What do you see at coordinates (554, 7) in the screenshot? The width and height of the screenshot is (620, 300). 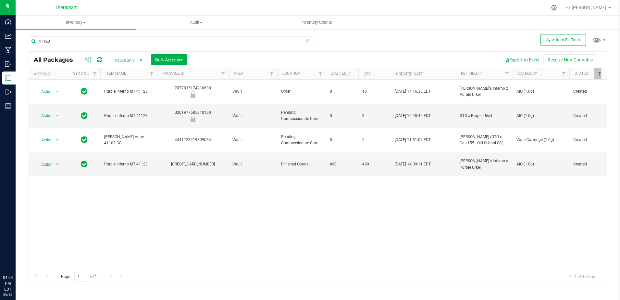 I see `div: Manage settings` at bounding box center [554, 7].